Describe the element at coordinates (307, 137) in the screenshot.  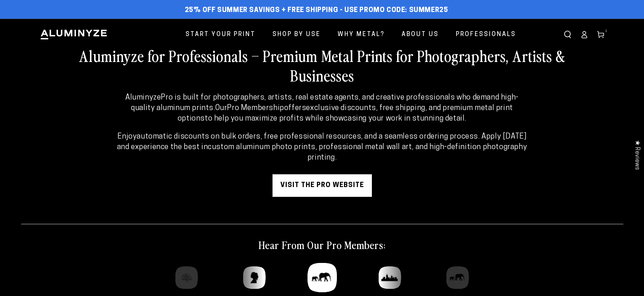
I see `strong: automatic discounts on bulk orders, free professional resources, and a seamless ordering process` at that location.